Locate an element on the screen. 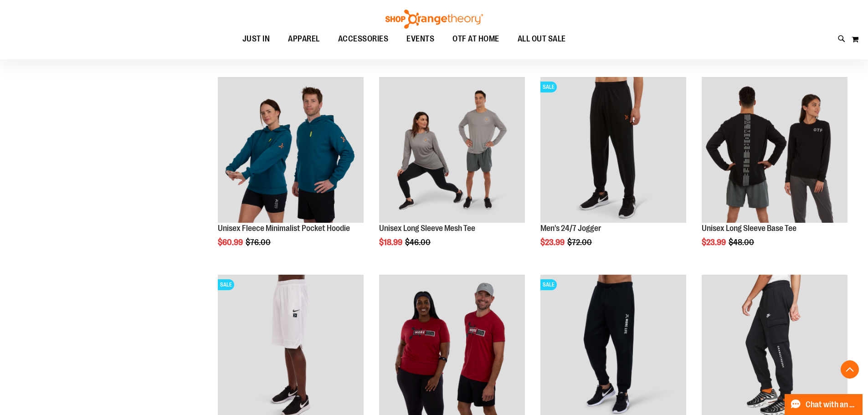 This screenshot has height=415, width=868. a: Product image for 24/7 JoggerSALE is located at coordinates (613, 150).